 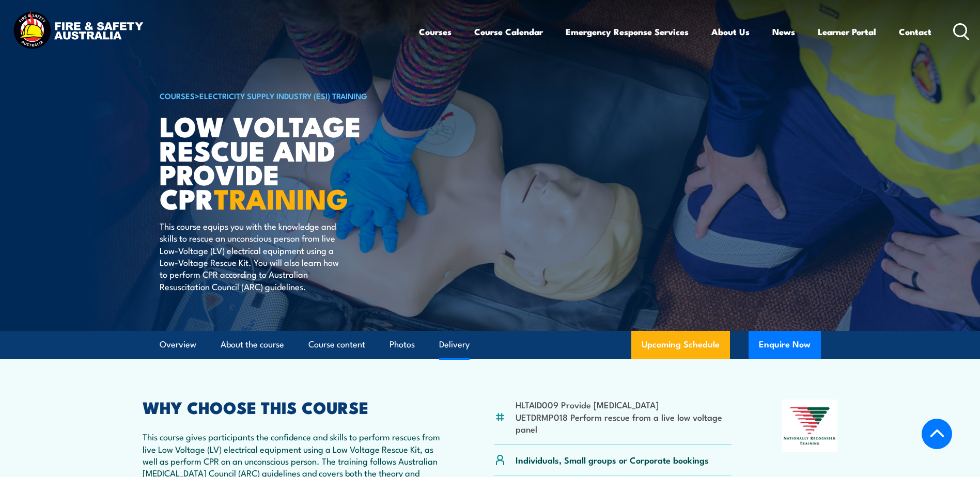 What do you see at coordinates (810, 426) in the screenshot?
I see `img: Nationally Recognised Training logo.` at bounding box center [810, 426].